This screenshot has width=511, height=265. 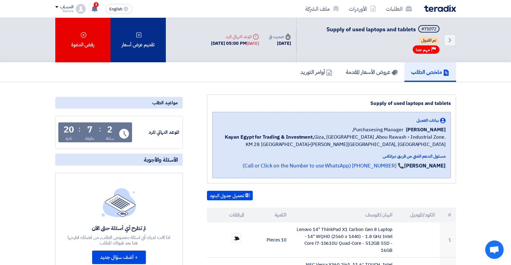 I want to click on th: الكود/الموديل, so click(x=419, y=215).